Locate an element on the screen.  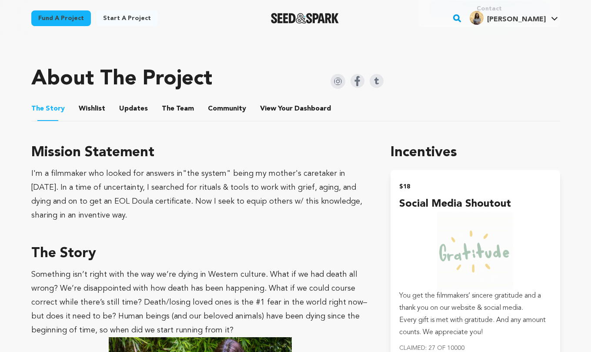
span: Wishlist is located at coordinates (92, 109).